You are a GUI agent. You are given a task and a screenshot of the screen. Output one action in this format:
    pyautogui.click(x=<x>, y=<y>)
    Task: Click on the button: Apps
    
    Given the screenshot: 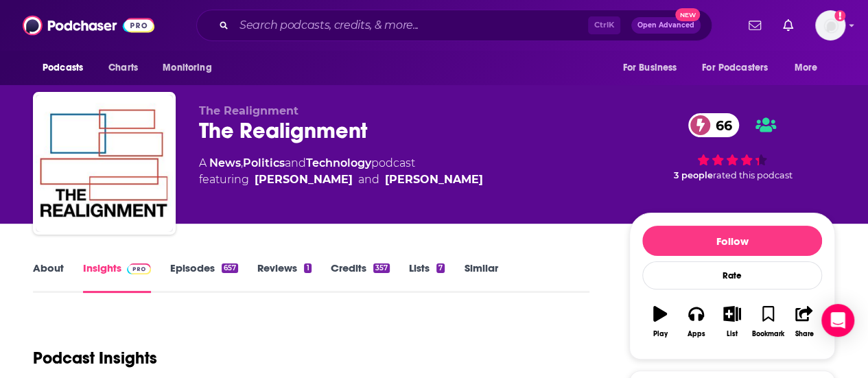 What is the action you would take?
    pyautogui.click(x=696, y=322)
    